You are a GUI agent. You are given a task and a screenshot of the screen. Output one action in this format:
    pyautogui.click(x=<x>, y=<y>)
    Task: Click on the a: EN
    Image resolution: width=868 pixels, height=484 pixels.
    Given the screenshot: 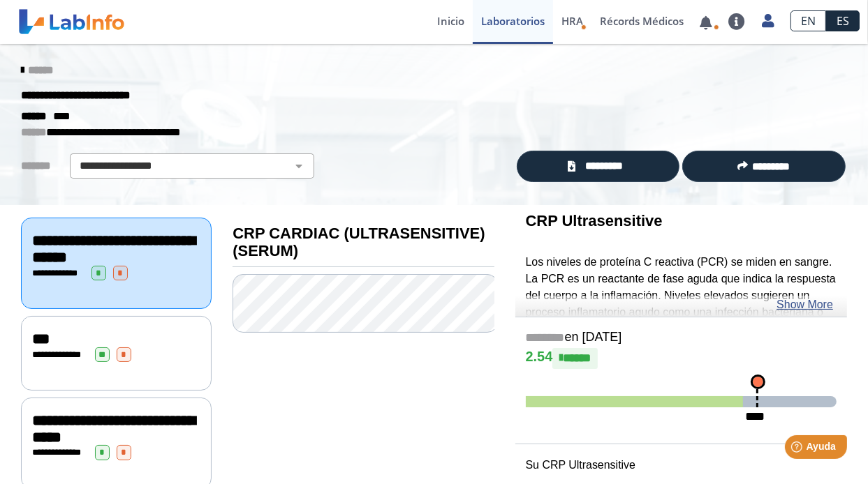 What is the action you would take?
    pyautogui.click(x=808, y=21)
    